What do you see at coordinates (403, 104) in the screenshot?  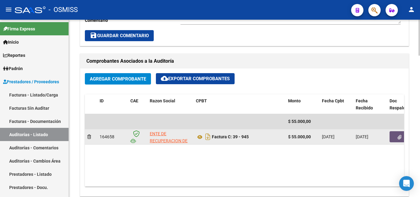 I see `span: Doc Respaldatoria` at bounding box center [403, 104].